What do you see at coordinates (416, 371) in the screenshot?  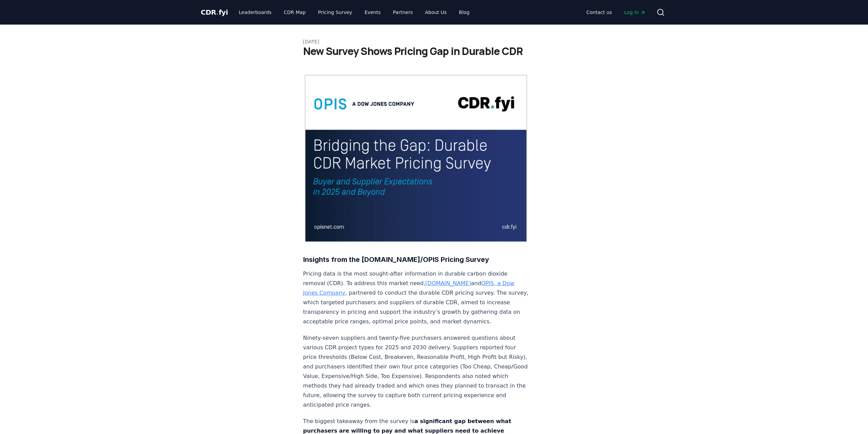 I see `p: Ninety-seven suppliers and twenty-five purchasers answered questions about various CDR project ty...` at bounding box center [416, 371].